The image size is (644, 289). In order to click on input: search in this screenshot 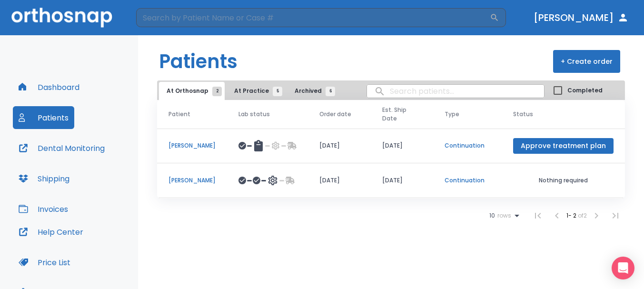, I will do `click(456, 91)`.